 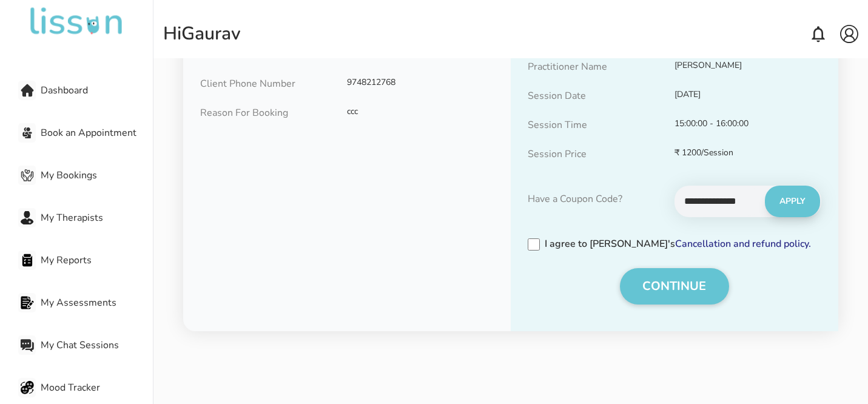 I want to click on p: ccc, so click(x=420, y=112).